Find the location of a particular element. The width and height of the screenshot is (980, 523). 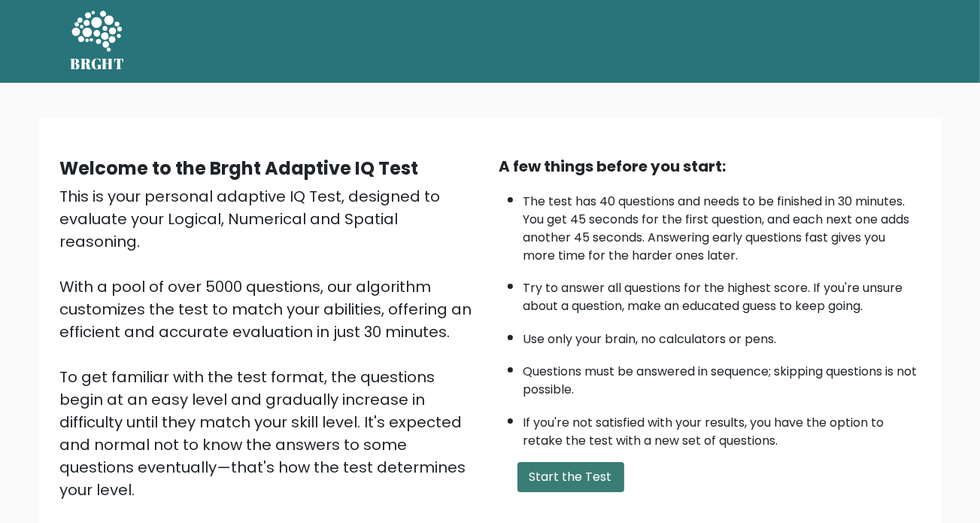

li: Questions must be answered in sequence; skipping questions is not possible. is located at coordinates (722, 377).